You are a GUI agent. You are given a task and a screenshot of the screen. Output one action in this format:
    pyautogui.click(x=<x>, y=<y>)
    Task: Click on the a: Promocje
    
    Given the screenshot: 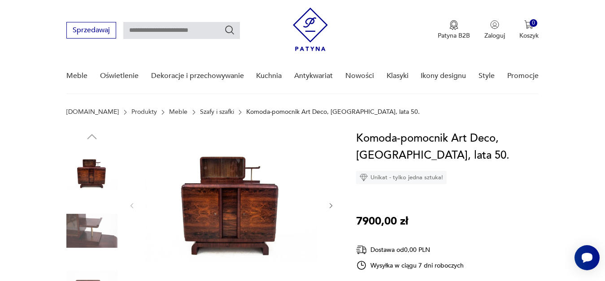 What is the action you would take?
    pyautogui.click(x=523, y=76)
    